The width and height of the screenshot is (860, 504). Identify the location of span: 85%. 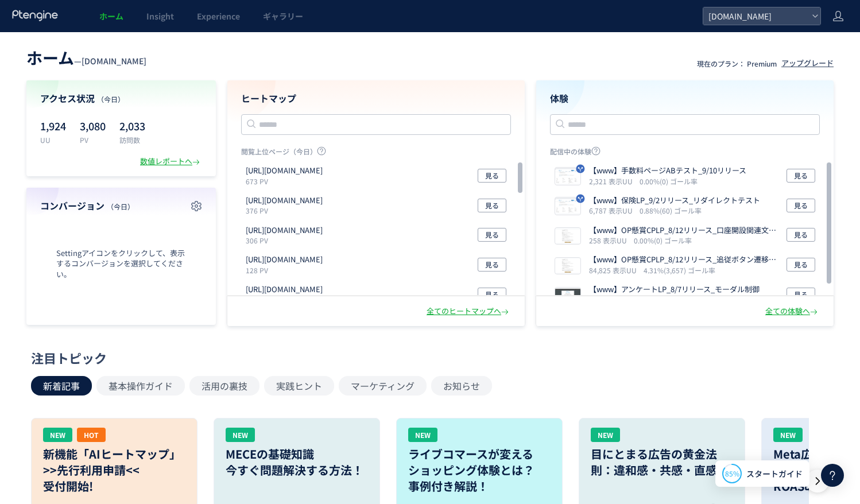
(732, 473).